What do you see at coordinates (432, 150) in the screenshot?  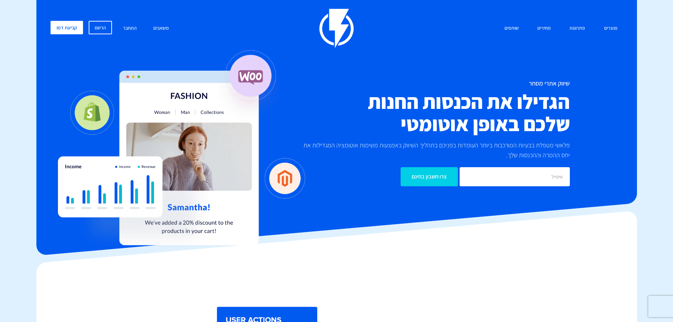 I see `p: פלאשי מטפלת בבעיות המורכבות ביותר העומדות בפניכם בתהליך השיווק באמצעות משימות אוטומציה המגדילות א...` at bounding box center [432, 150].